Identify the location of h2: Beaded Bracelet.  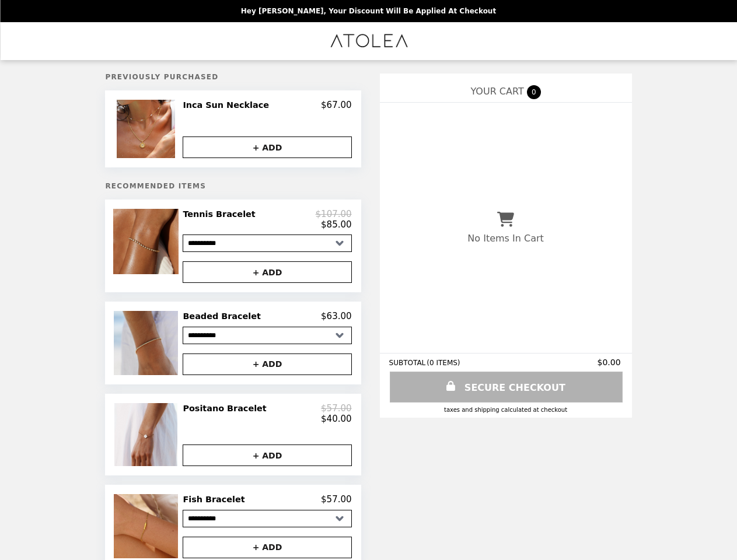
(224, 316).